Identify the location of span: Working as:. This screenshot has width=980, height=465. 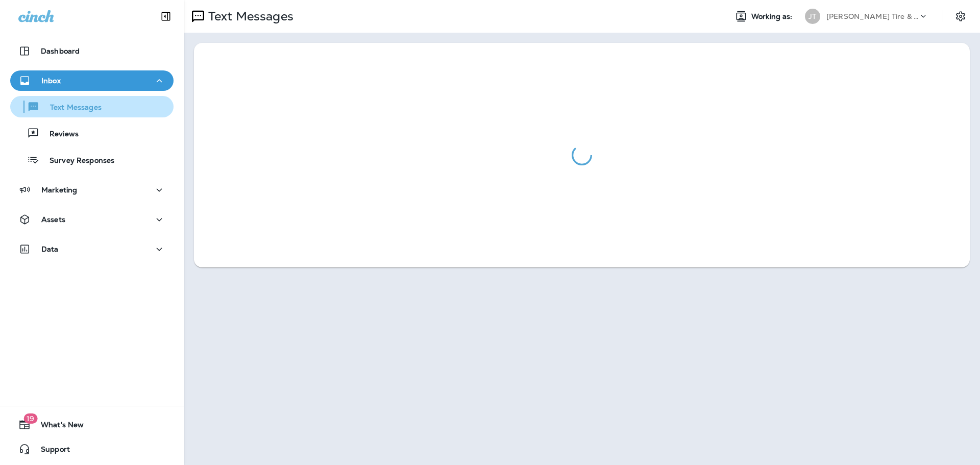
(773, 16).